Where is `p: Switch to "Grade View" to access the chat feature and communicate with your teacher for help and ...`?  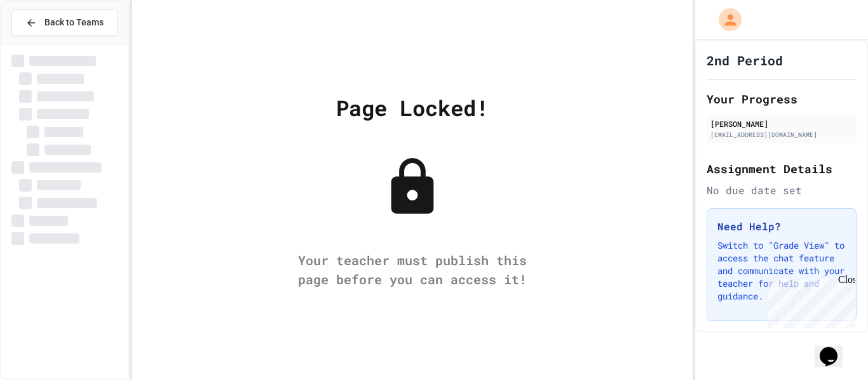 p: Switch to "Grade View" to access the chat feature and communicate with your teacher for help and ... is located at coordinates (781, 271).